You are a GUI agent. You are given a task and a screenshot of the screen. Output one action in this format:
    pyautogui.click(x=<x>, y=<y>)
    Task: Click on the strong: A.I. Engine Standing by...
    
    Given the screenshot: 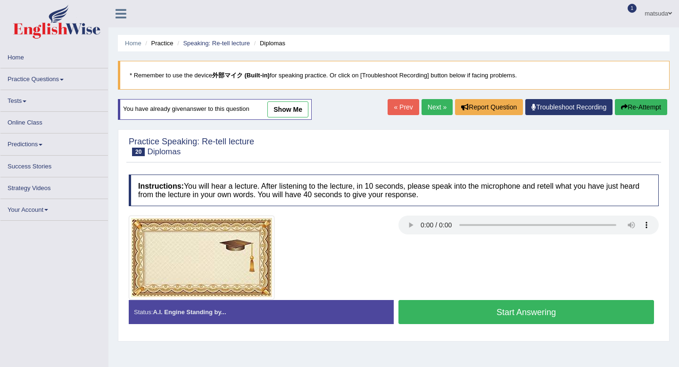 What is the action you would take?
    pyautogui.click(x=189, y=312)
    